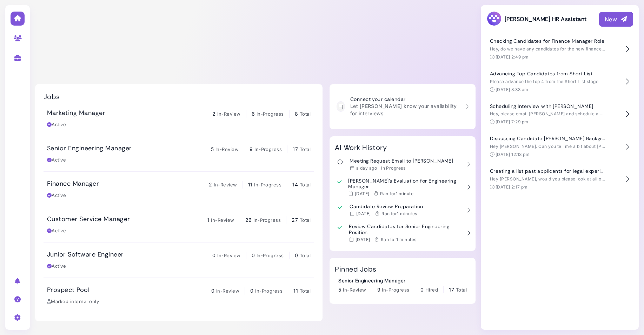 The height and width of the screenshot is (335, 644). What do you see at coordinates (616, 19) in the screenshot?
I see `button: New` at bounding box center [616, 19].